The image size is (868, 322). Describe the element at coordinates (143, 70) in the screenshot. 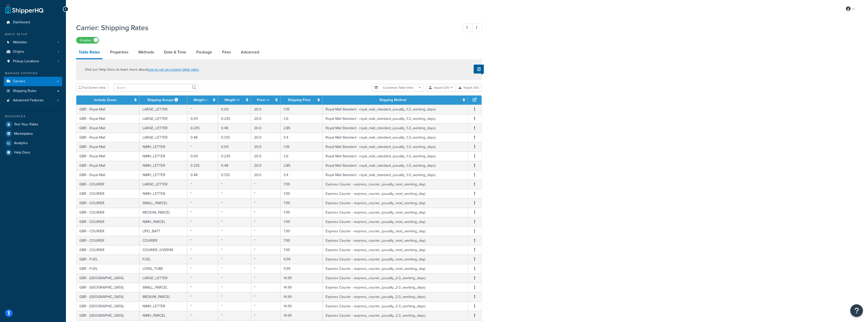

I see `p: Visit our Help Docs to learn more about .` at that location.